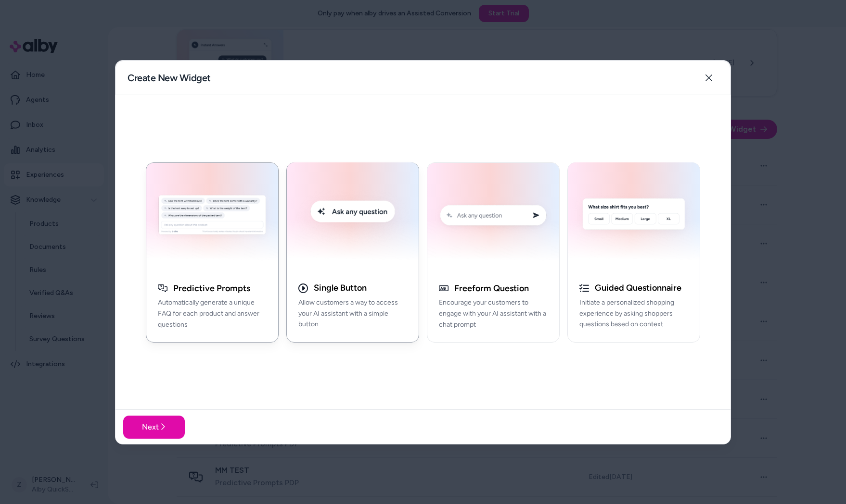 This screenshot has height=504, width=846. Describe the element at coordinates (493, 252) in the screenshot. I see `button: Conversation Prompt ExampleFreeform QuestionEncourage your customers to engage with your AI assis...` at that location.